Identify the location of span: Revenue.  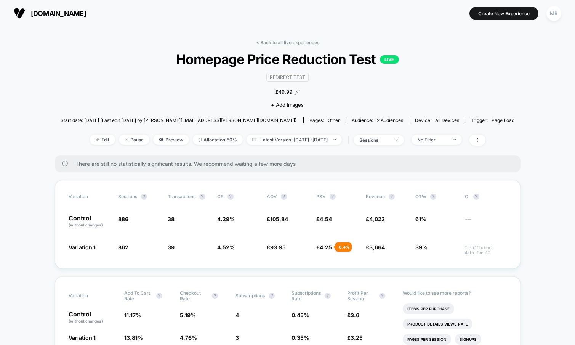
(375, 196).